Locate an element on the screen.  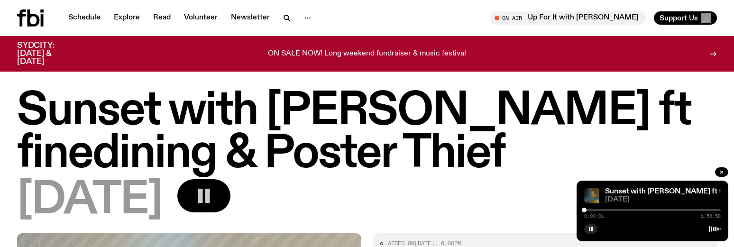
span: 0:00:01 is located at coordinates (594, 216).